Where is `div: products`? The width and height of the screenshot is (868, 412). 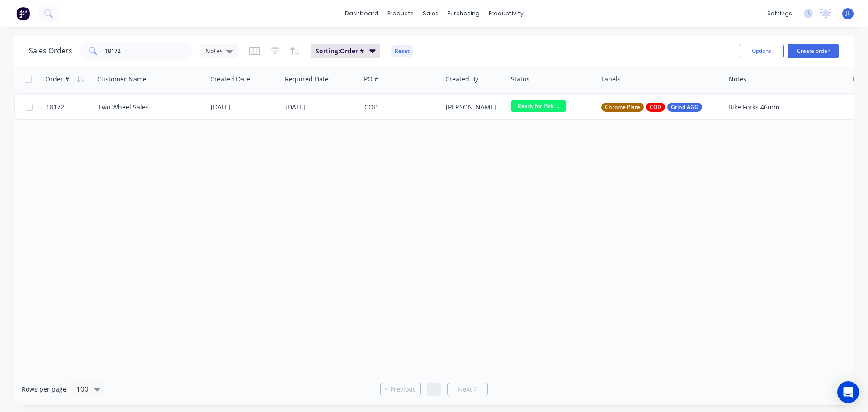 div: products is located at coordinates (401, 14).